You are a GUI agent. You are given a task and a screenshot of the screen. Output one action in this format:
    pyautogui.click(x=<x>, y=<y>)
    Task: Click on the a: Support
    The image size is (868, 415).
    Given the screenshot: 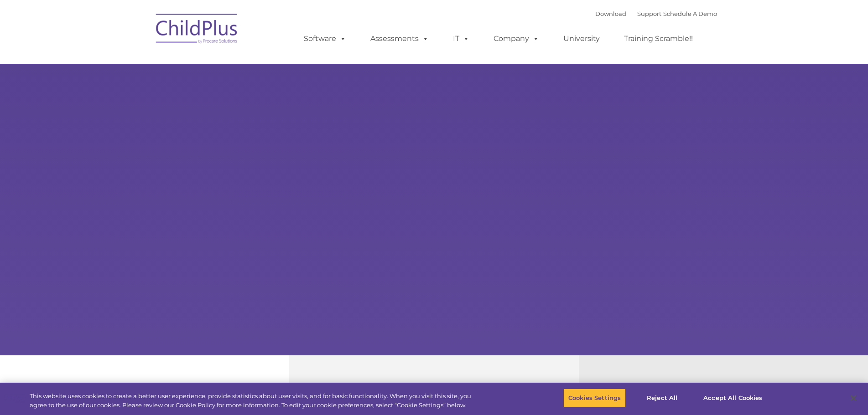 What is the action you would take?
    pyautogui.click(x=649, y=14)
    